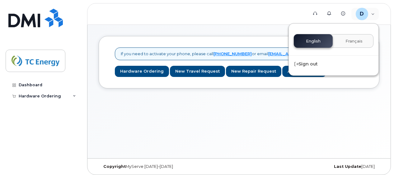 The height and width of the screenshot is (175, 394). What do you see at coordinates (142, 72) in the screenshot?
I see `a: Hardware Ordering` at bounding box center [142, 72].